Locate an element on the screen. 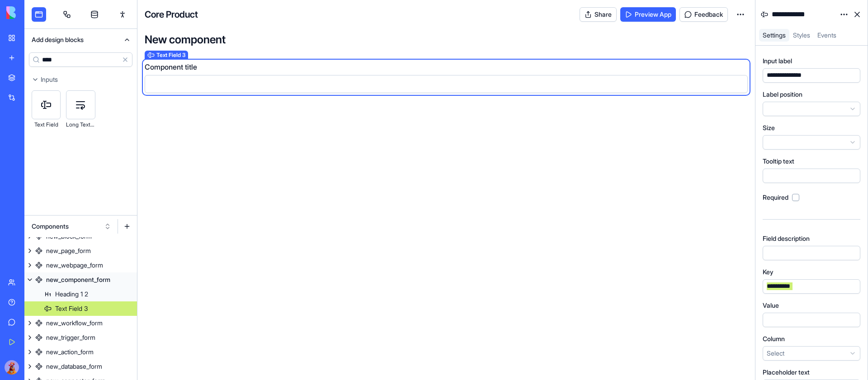 The image size is (868, 380). div: Long Text Field is located at coordinates (80, 125).